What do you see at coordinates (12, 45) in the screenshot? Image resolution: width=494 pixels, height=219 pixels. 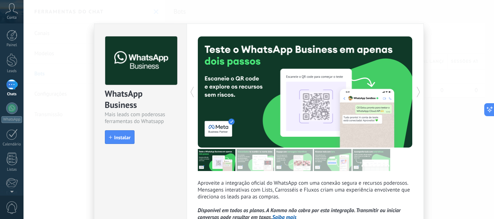 I see `div: Painel` at bounding box center [12, 45].